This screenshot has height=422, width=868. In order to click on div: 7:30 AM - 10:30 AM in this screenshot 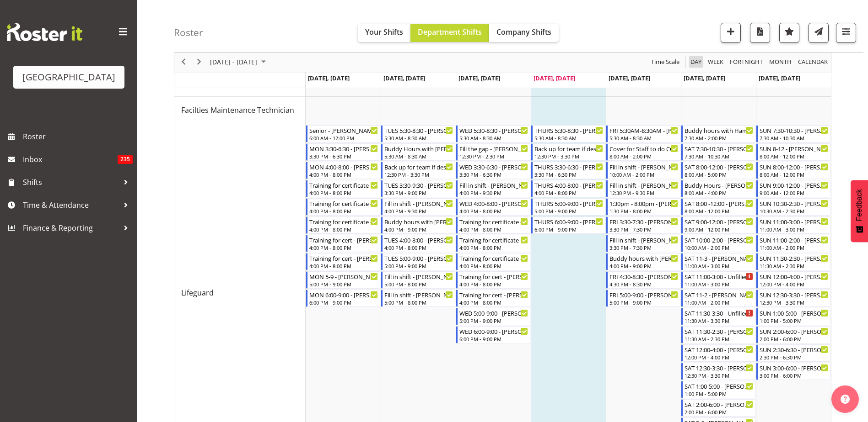, I will do `click(718, 156)`.